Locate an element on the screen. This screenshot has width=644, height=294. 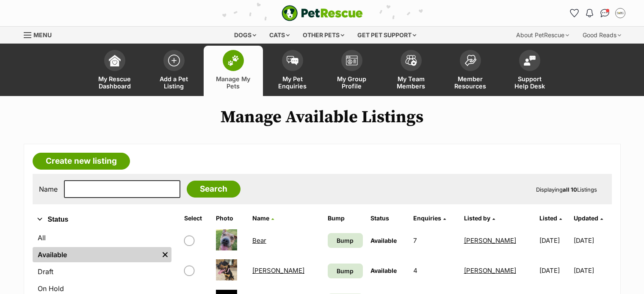
button: Notifications is located at coordinates (590, 13).